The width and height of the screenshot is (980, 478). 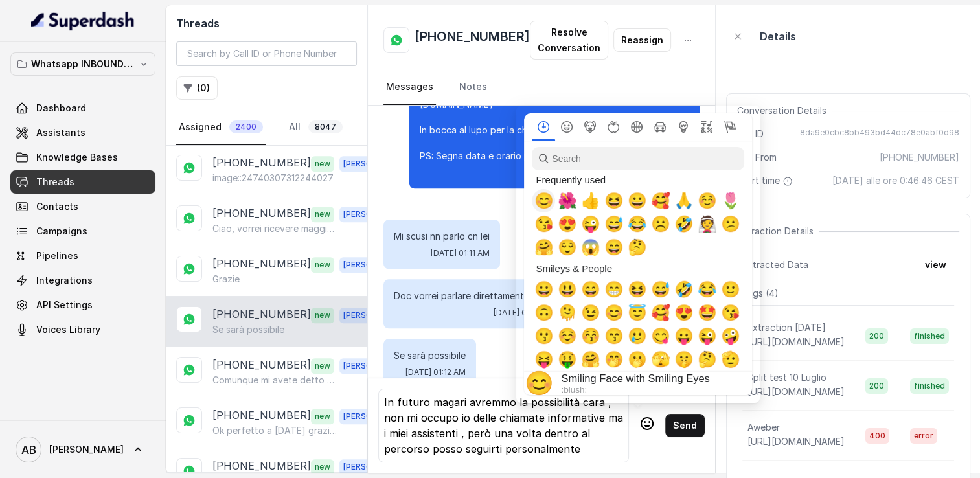 I want to click on a: Pipelines, so click(x=83, y=255).